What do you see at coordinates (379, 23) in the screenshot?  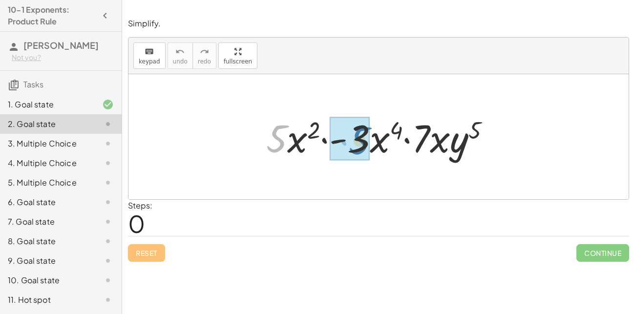 I see `p: Simplify.` at bounding box center [379, 23].